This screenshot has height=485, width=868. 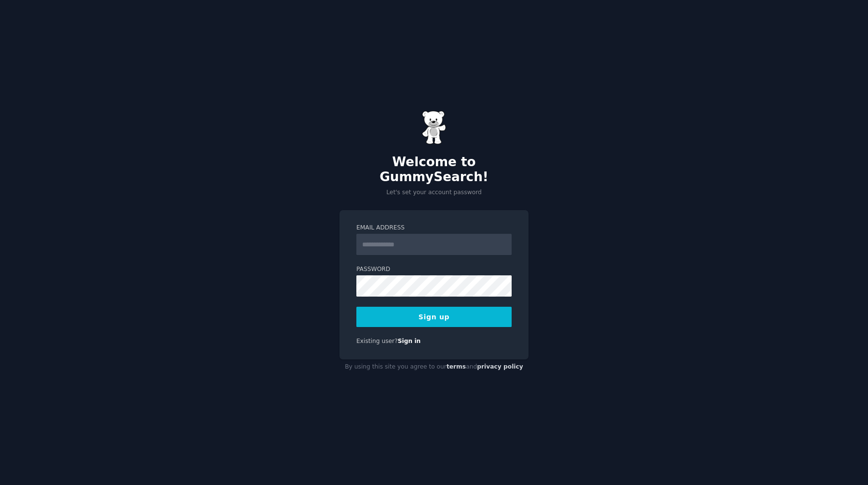 What do you see at coordinates (434, 367) in the screenshot?
I see `div: By using this site you agree to our and` at bounding box center [434, 367].